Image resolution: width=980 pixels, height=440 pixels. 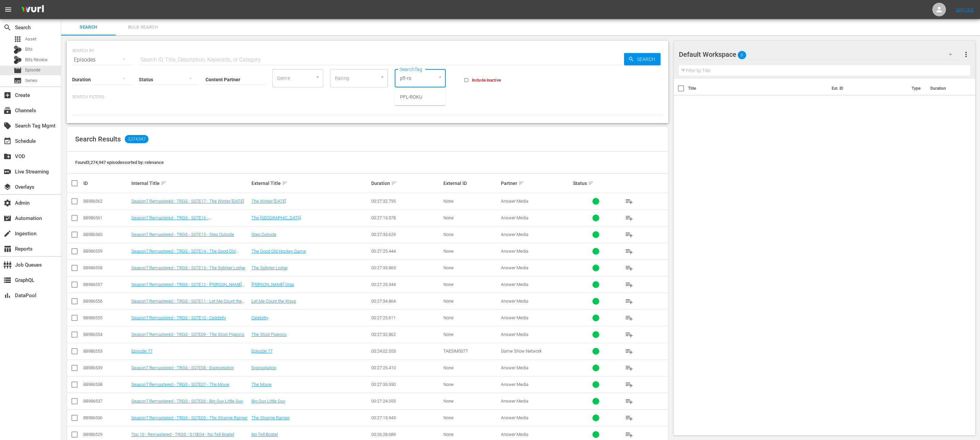 I want to click on a: No Tell Boatel, so click(x=265, y=435).